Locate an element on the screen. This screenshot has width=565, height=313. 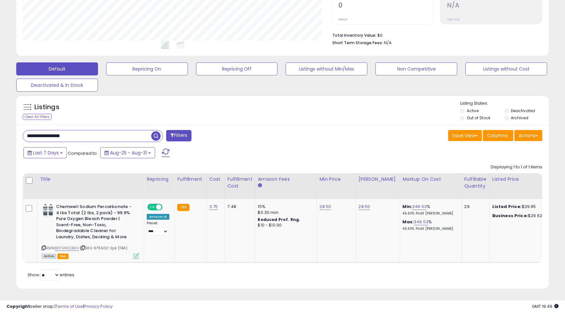
div: ASIN: is located at coordinates (90, 230).